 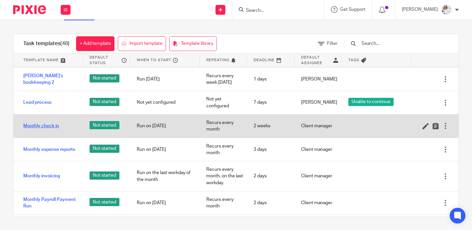 What do you see at coordinates (218, 60) in the screenshot?
I see `span: Repeating` at bounding box center [218, 60].